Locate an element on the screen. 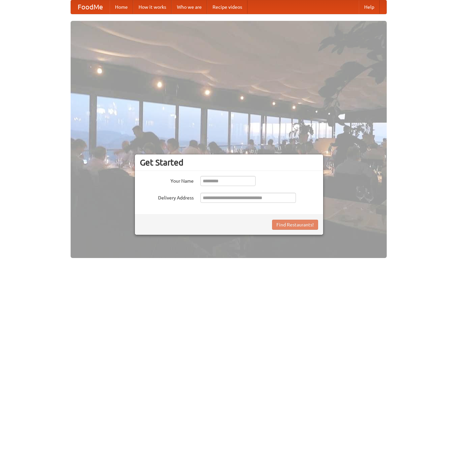 This screenshot has height=476, width=457. a: FoodMe is located at coordinates (90, 7).